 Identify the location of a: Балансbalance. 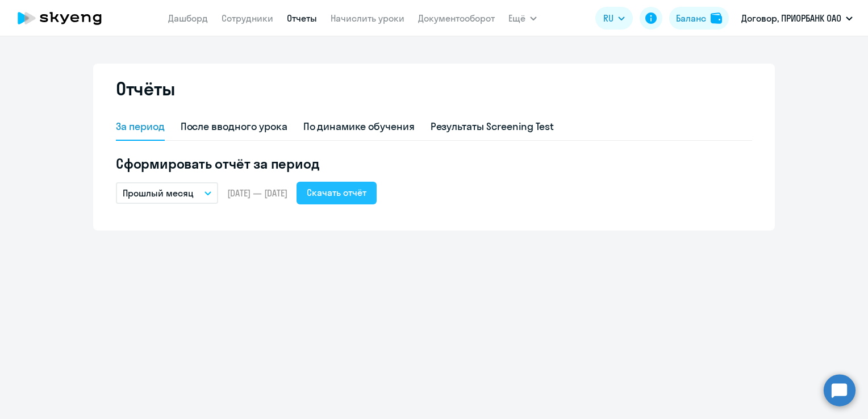
(699, 18).